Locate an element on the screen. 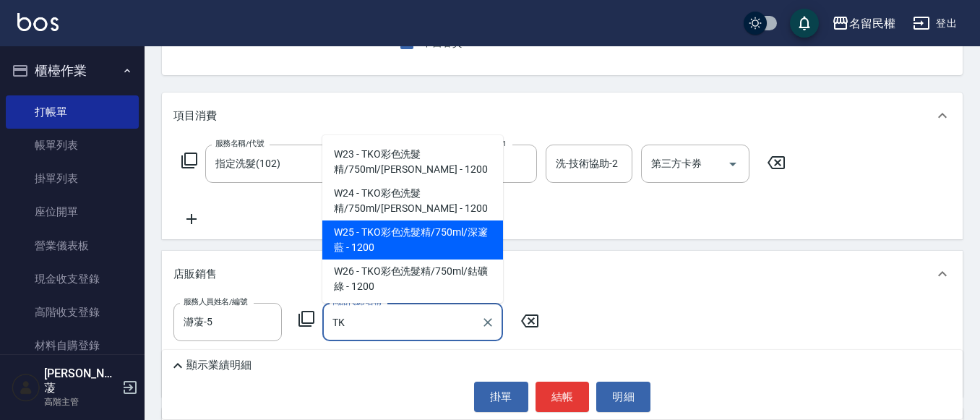 Image resolution: width=980 pixels, height=420 pixels. a: 材料自購登錄 is located at coordinates (72, 346).